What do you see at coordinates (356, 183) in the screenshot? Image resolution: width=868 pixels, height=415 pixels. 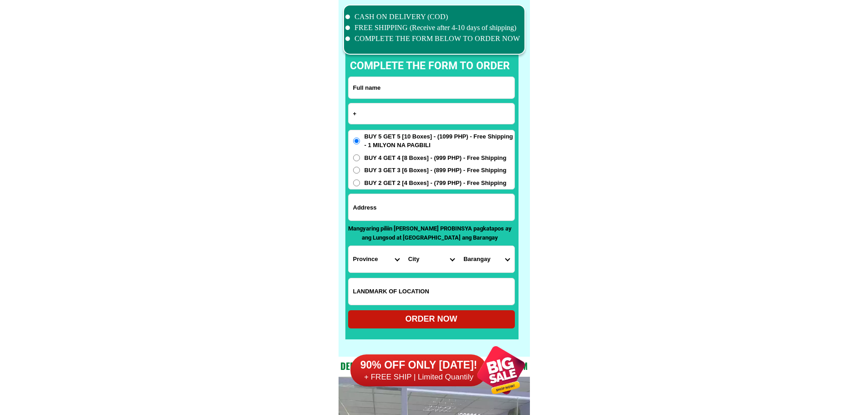 I see `input: BUY 2 GET 2 [4 Boxes] - (799 PHP) - Free Shipping` at bounding box center [356, 183].